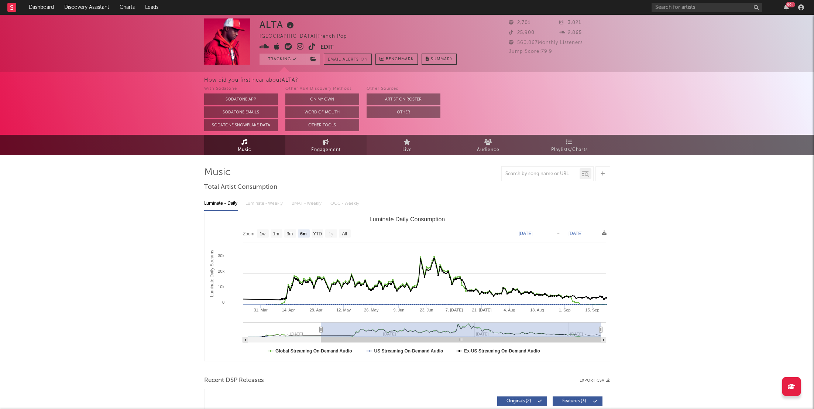 The image size is (814, 409). I want to click on div: Other A&R Discovery Methods, so click(322, 89).